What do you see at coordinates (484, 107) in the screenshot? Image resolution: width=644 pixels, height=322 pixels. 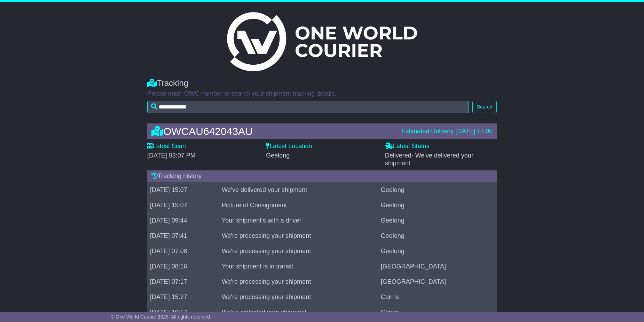 I see `button: Search` at bounding box center [484, 107].